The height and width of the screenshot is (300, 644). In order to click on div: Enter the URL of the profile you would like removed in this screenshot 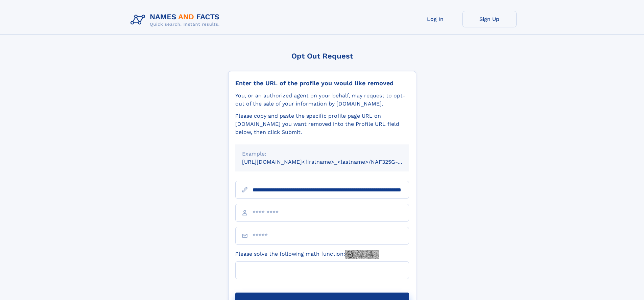, I will do `click(322, 83)`.